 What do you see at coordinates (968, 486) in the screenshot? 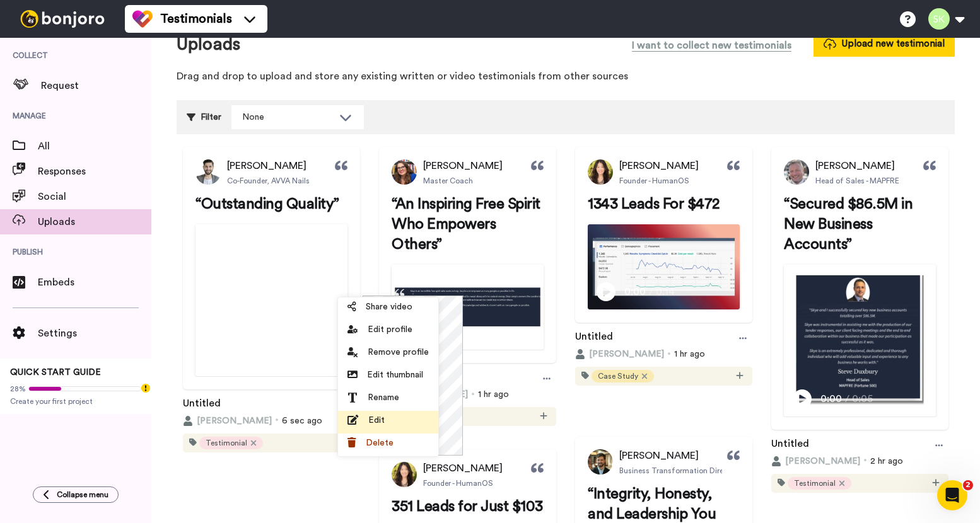
I see `span: 2` at bounding box center [968, 486].